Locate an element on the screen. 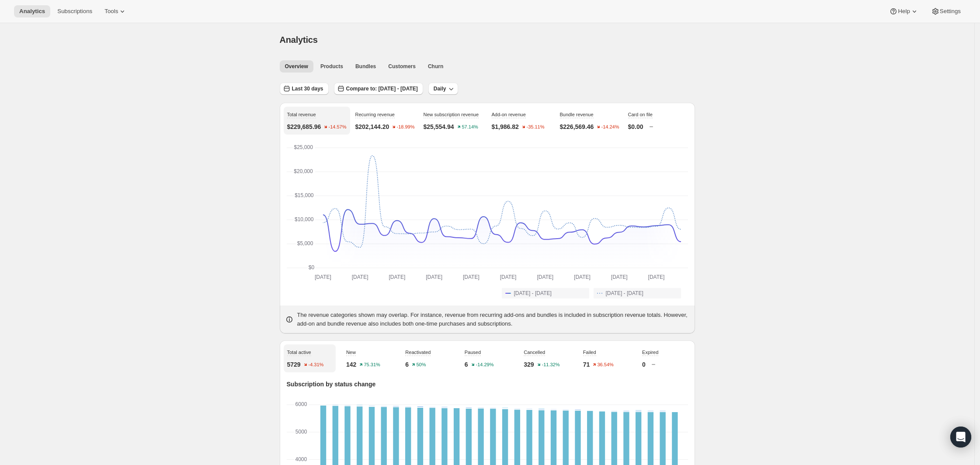 The image size is (980, 465). button: Help is located at coordinates (904, 12).